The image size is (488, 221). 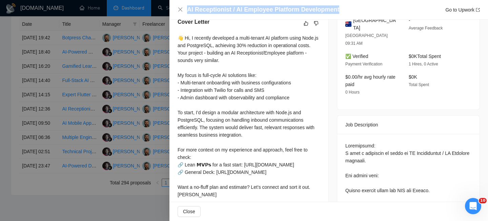 What do you see at coordinates (423, 64) in the screenshot?
I see `span: 1 Hires, 0 Active` at bounding box center [423, 64].